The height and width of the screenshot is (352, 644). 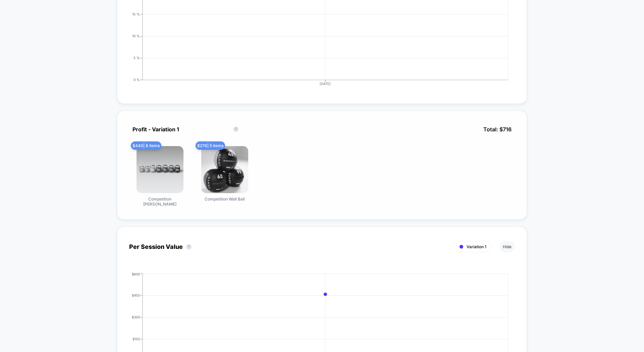 I want to click on span: Total: $ 716, so click(x=498, y=129).